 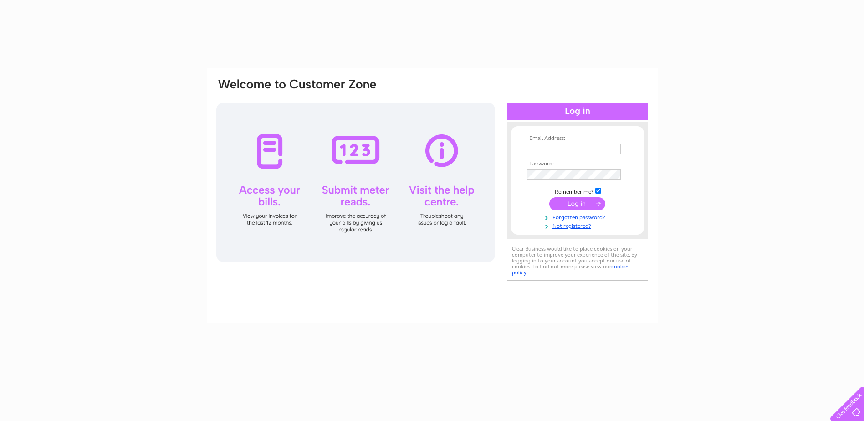 I want to click on th: Password:, so click(x=577, y=164).